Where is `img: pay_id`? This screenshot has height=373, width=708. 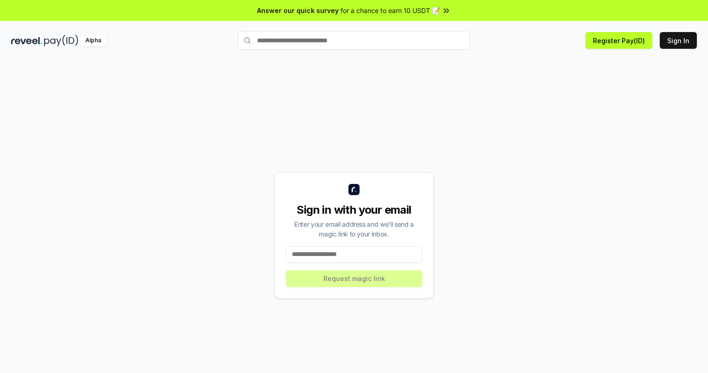 img: pay_id is located at coordinates (61, 40).